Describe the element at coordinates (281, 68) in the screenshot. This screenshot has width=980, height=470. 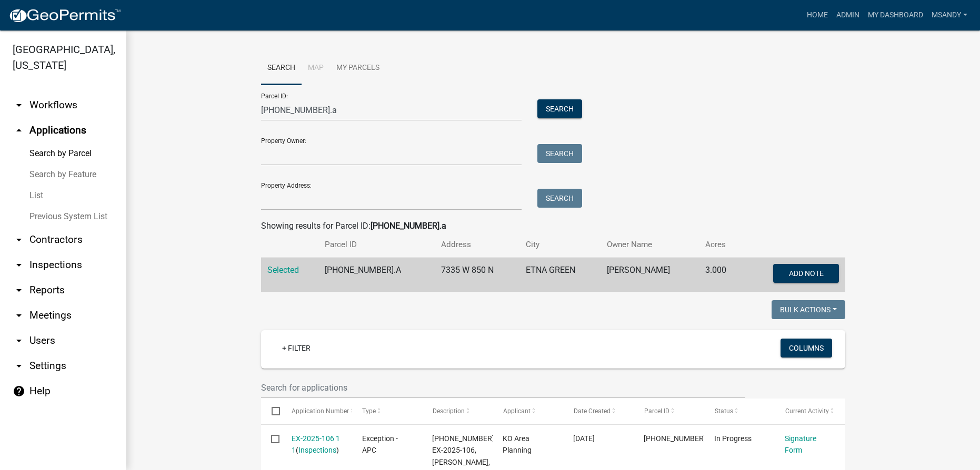
I see `a: Search` at that location.